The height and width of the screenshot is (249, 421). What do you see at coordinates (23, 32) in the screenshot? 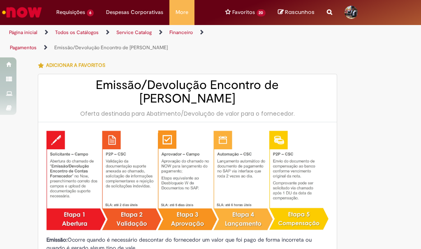
I see `a: Página inicial` at bounding box center [23, 32].